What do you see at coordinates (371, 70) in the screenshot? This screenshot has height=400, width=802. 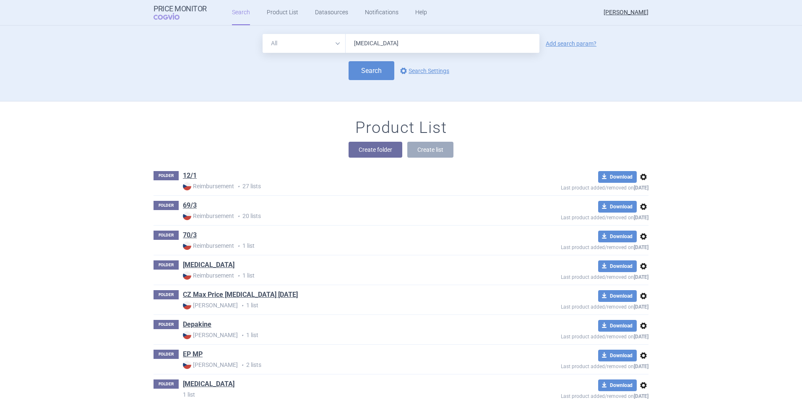 I see `button: Search` at bounding box center [371, 70].